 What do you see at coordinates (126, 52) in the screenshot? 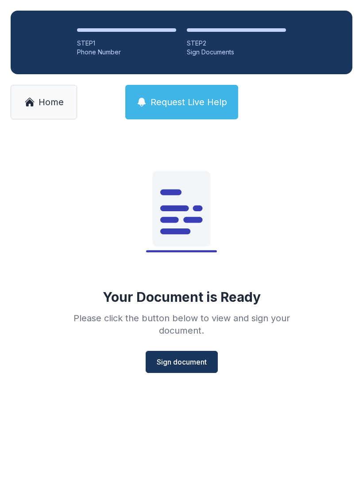
I see `div: Phone Number` at bounding box center [126, 52].